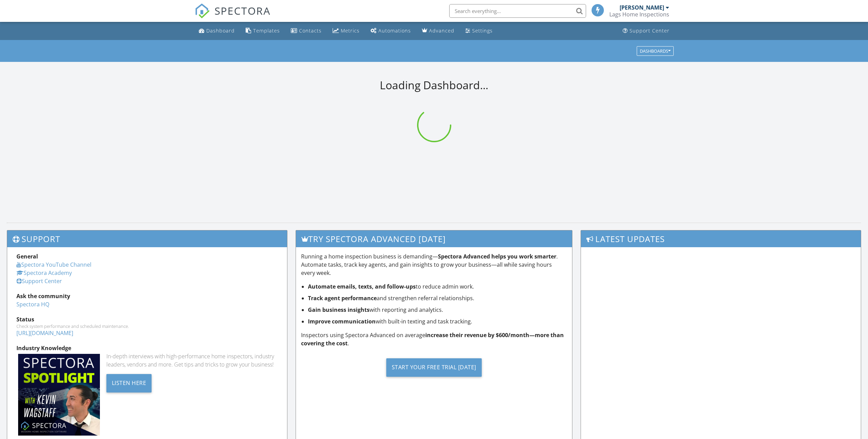 Image resolution: width=868 pixels, height=439 pixels. What do you see at coordinates (147, 239) in the screenshot?
I see `h3: Support` at bounding box center [147, 239].